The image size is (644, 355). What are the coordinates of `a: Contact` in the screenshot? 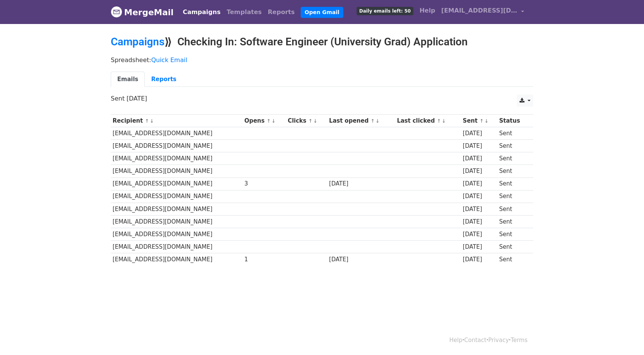 It's located at (475, 340).